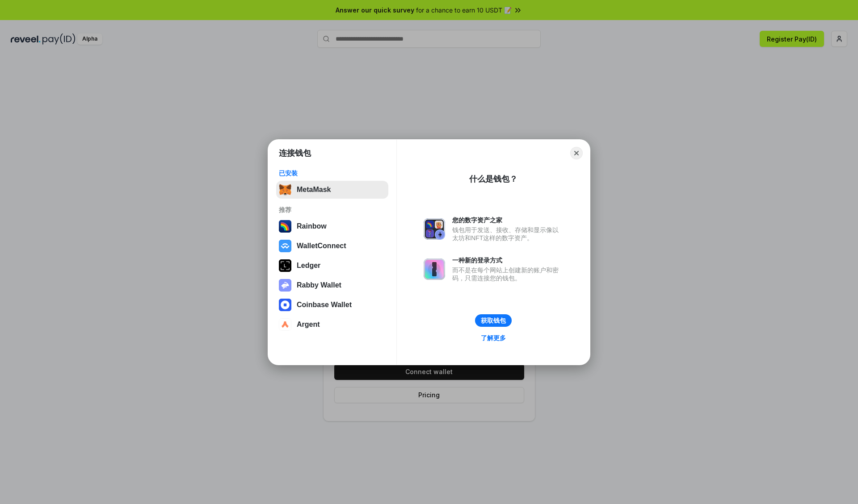 The width and height of the screenshot is (858, 504). I want to click on button: Close, so click(576, 153).